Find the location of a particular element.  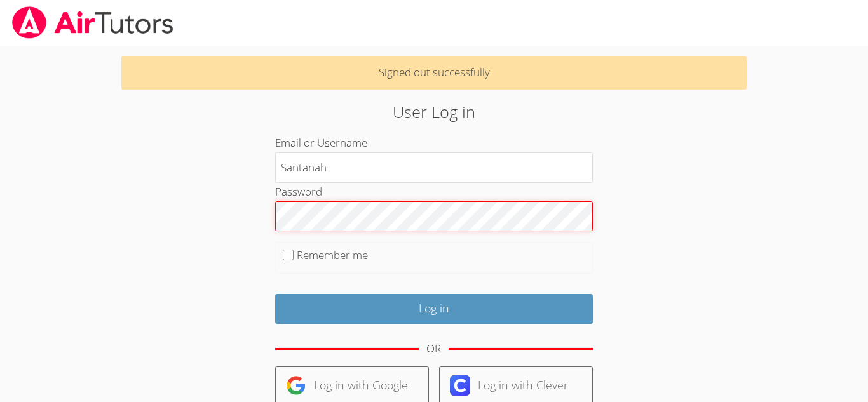

h2: User Log in is located at coordinates (434, 112).